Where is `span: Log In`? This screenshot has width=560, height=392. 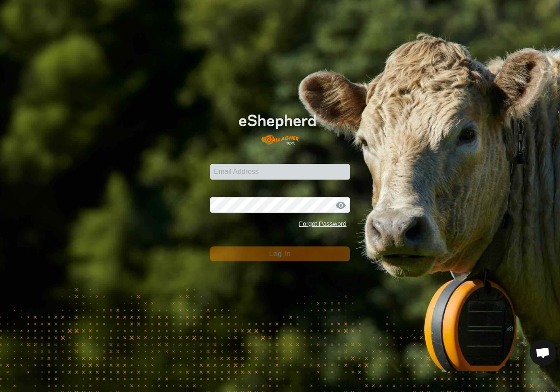 span: Log In is located at coordinates (280, 253).